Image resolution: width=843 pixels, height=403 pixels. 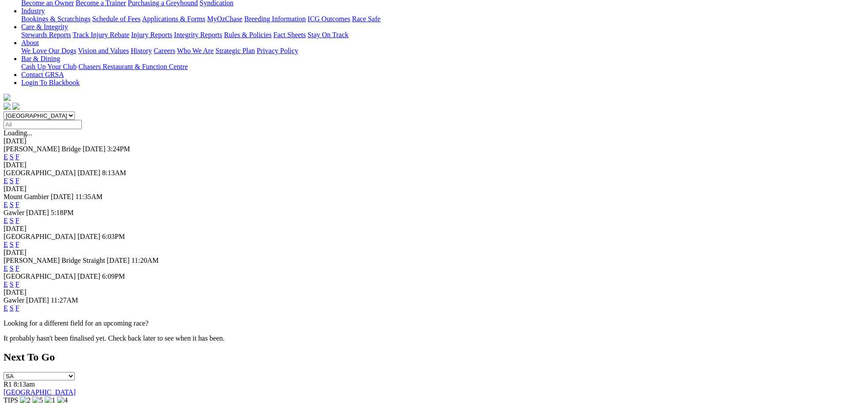 What do you see at coordinates (101, 35) in the screenshot?
I see `a: Track Injury Rebate` at bounding box center [101, 35].